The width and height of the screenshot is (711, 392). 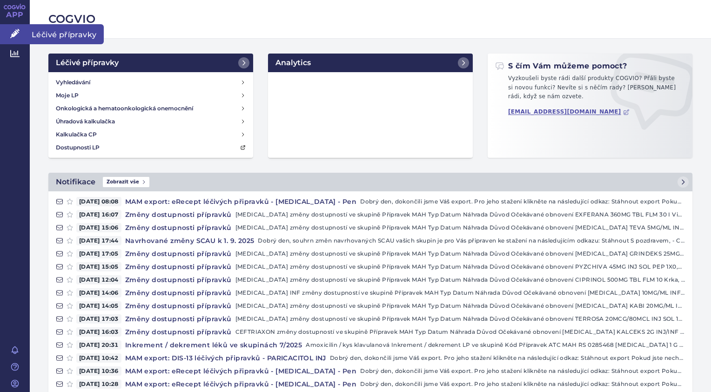 I want to click on h4: Onkologická a hematoonkologická onemocnění, so click(x=124, y=108).